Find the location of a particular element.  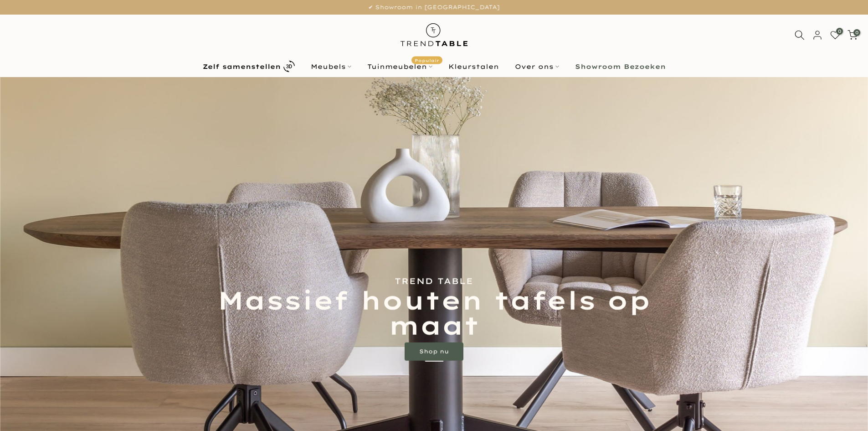

a: Zelf samenstellen is located at coordinates (248, 66).